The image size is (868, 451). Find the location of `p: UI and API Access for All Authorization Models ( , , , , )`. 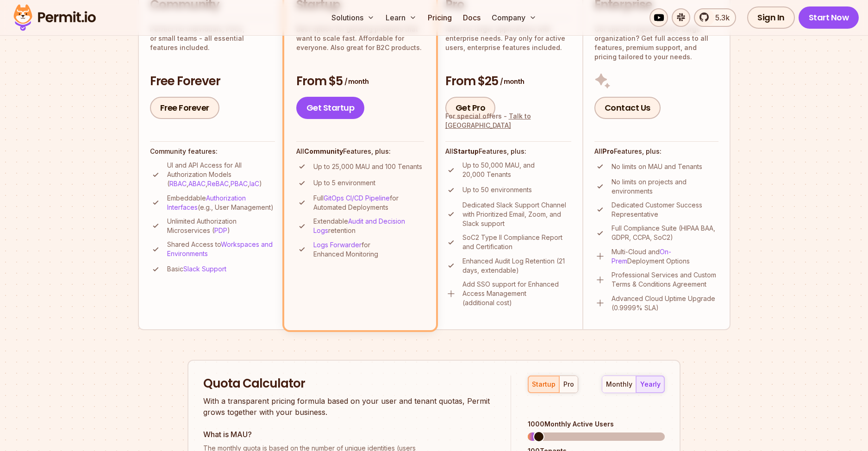

p: UI and API Access for All Authorization Models ( , , , , ) is located at coordinates (221, 174).